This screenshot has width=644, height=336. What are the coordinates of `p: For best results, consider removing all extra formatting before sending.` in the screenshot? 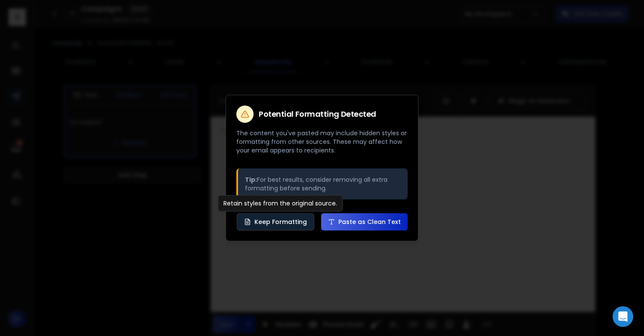 It's located at (323, 184).